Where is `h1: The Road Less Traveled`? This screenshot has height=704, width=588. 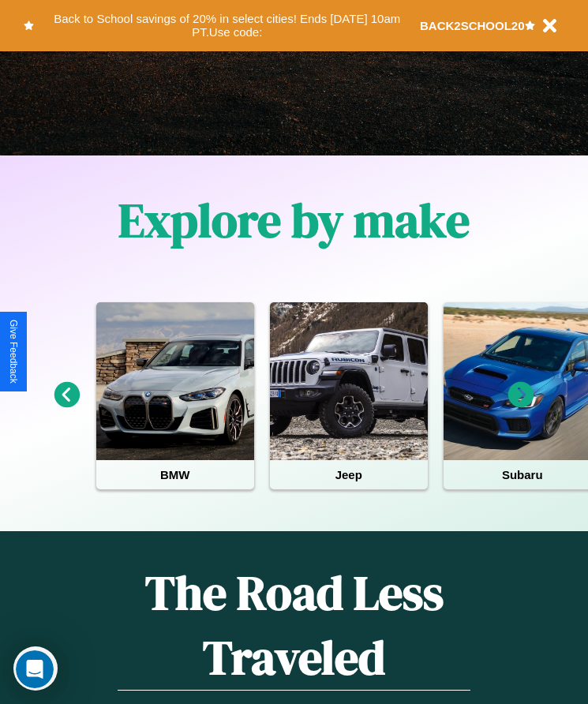
h1: The Road Less Traveled is located at coordinates (293, 625).